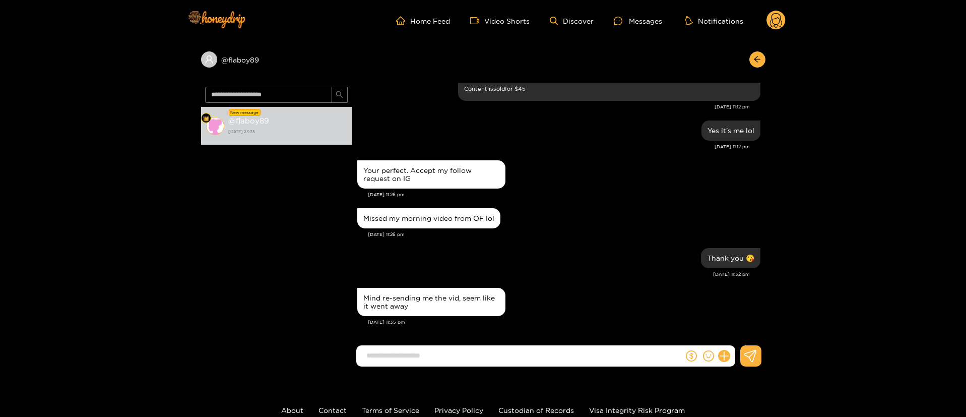 This screenshot has height=417, width=966. I want to click on button: dollar, so click(692, 356).